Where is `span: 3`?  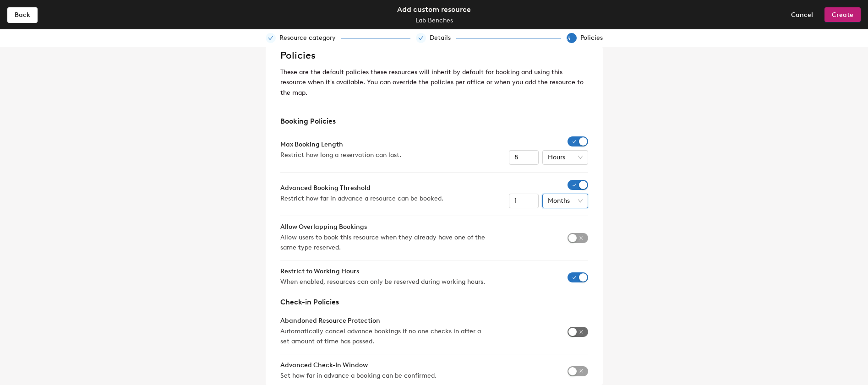 span: 3 is located at coordinates (573, 38).